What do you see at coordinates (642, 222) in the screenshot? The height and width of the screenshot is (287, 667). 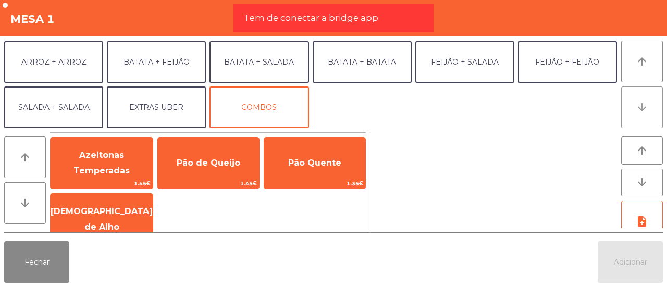 I see `button: note_add` at bounding box center [642, 222].